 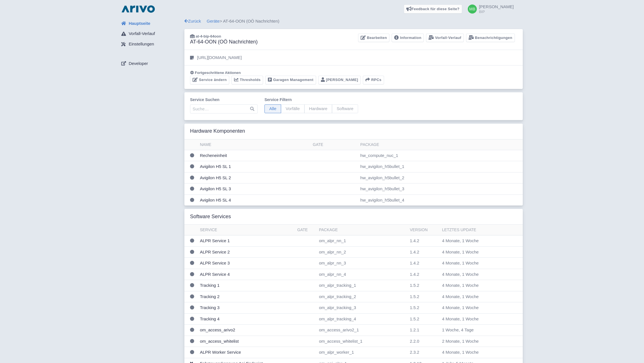 What do you see at coordinates (414, 329) in the screenshot?
I see `span: 1.2.1` at bounding box center [414, 329].